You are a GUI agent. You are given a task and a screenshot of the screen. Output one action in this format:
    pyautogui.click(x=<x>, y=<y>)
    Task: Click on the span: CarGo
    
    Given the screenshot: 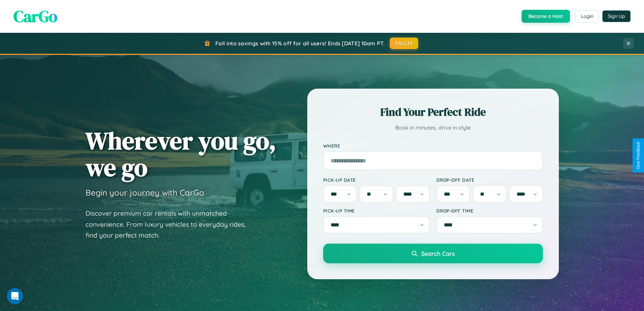 What is the action you would take?
    pyautogui.click(x=36, y=17)
    